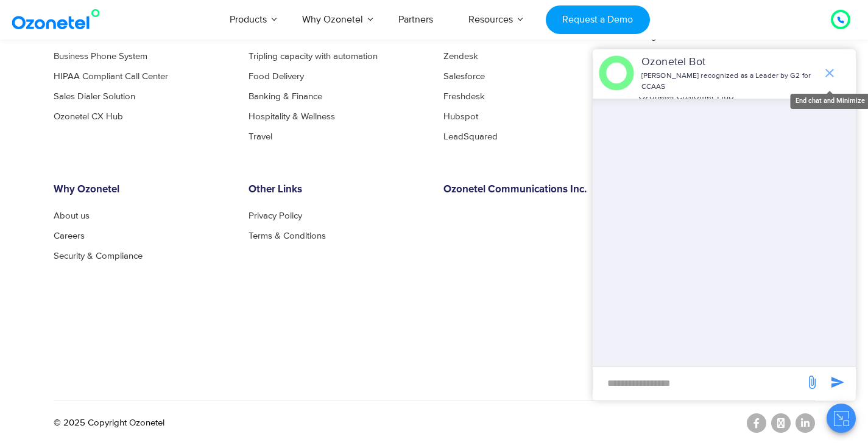  I want to click on a: Business Phone System, so click(101, 56).